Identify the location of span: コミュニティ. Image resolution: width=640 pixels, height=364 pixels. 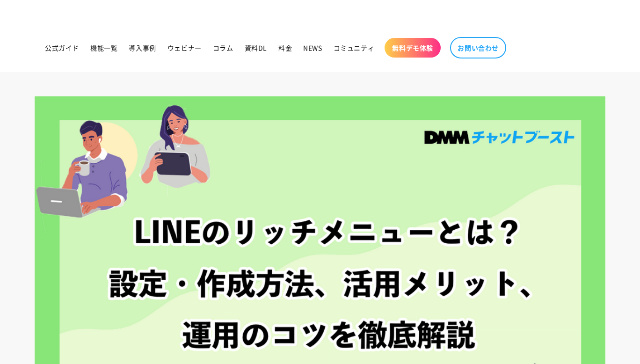
(354, 48).